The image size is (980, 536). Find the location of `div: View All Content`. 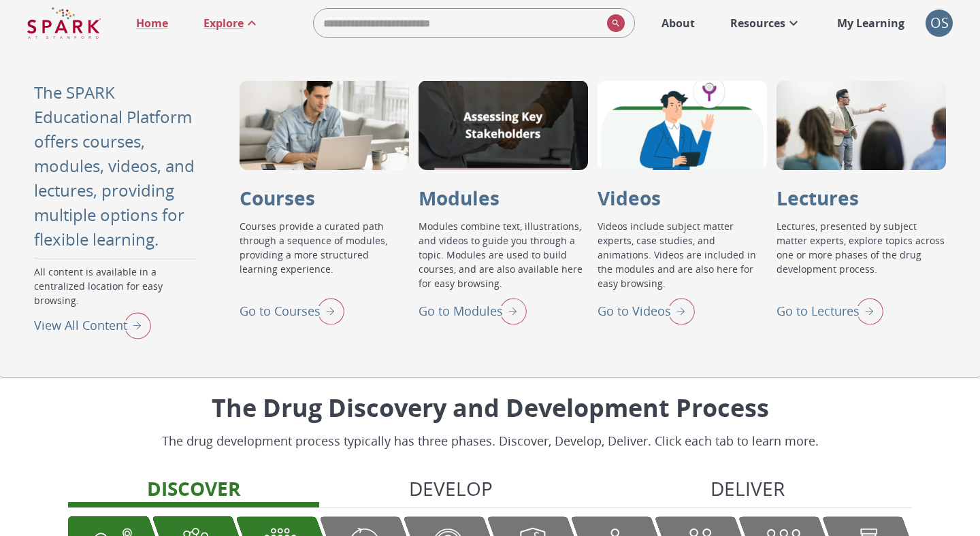

div: View All Content is located at coordinates (92, 325).